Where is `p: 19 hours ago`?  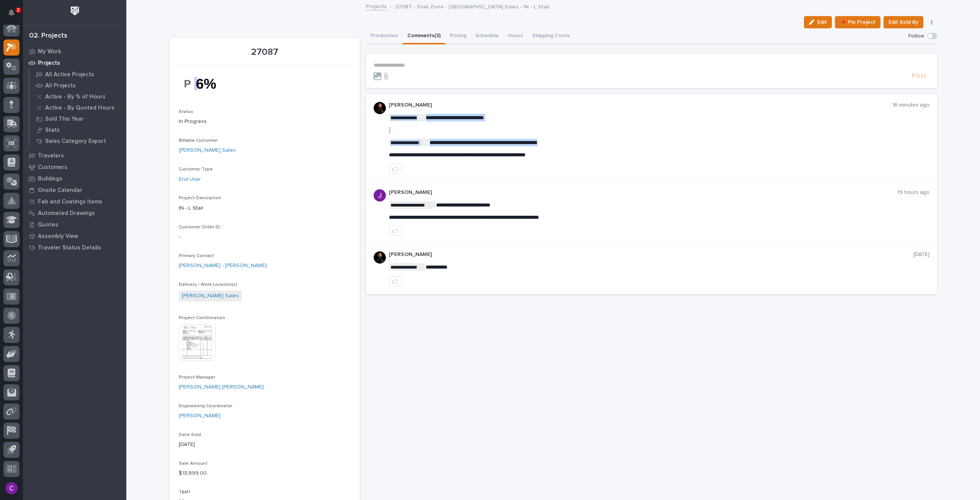 p: 19 hours ago is located at coordinates (914, 192).